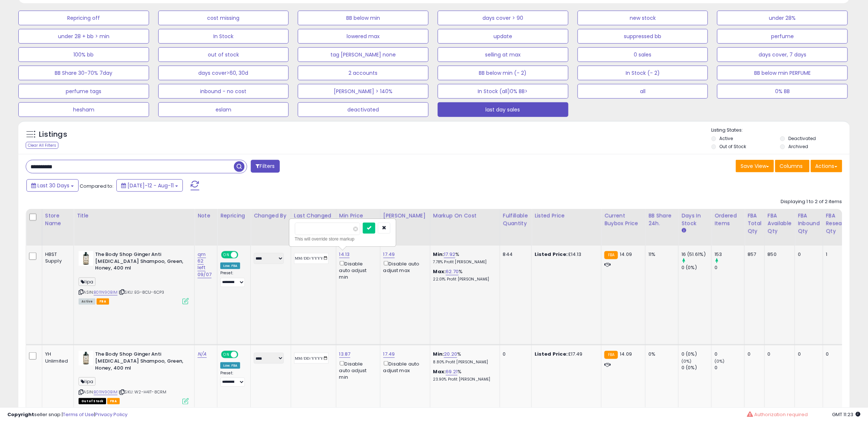  I want to click on label: Archived, so click(798, 146).